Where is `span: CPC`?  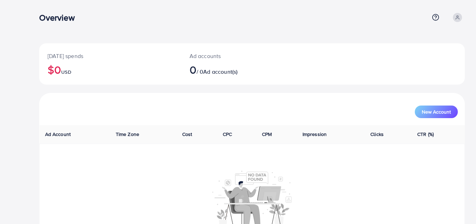 span: CPC is located at coordinates (227, 134).